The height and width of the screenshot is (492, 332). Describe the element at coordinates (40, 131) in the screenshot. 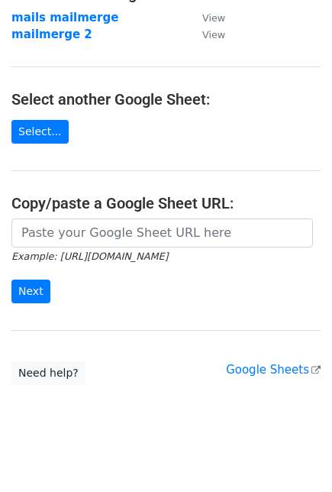

I see `a: Select...` at that location.